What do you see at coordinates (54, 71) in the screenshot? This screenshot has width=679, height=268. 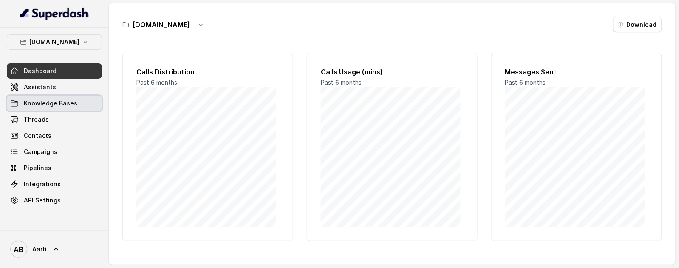 I see `a: Dashboard` at bounding box center [54, 71].